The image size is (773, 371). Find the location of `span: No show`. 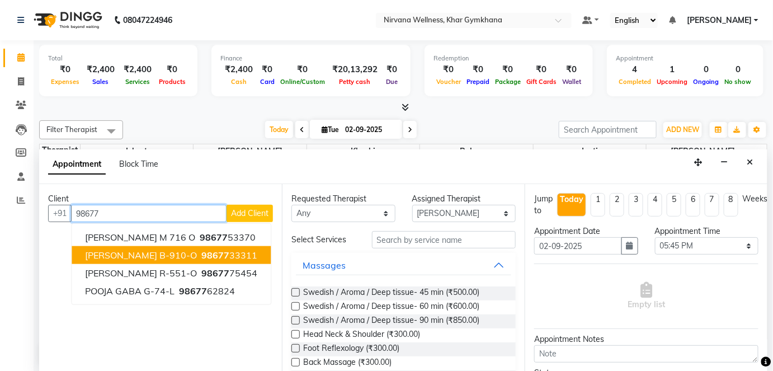

span: No show is located at coordinates (738, 82).